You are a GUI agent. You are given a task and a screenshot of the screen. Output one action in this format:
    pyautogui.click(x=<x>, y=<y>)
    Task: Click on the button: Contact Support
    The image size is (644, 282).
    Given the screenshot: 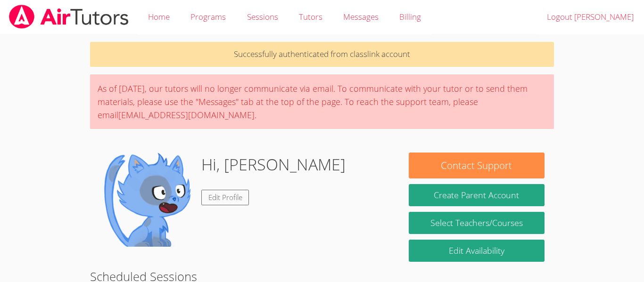 What is the action you would take?
    pyautogui.click(x=477, y=165)
    